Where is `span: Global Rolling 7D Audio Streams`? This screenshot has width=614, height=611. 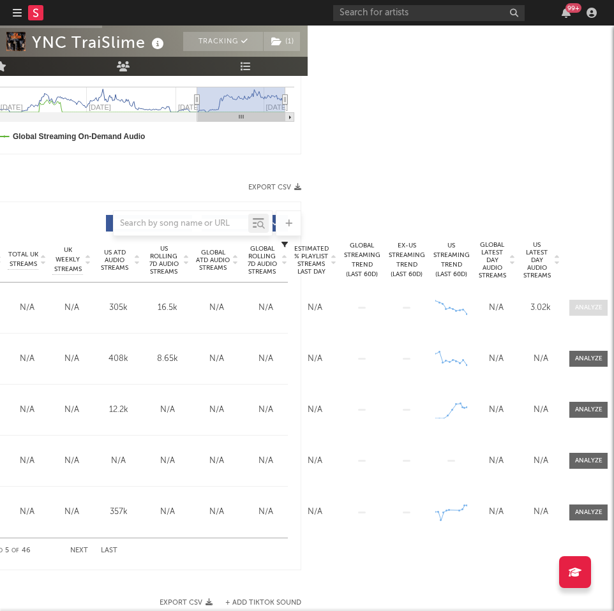
span: Global Rolling 7D Audio Streams is located at coordinates (262, 260).